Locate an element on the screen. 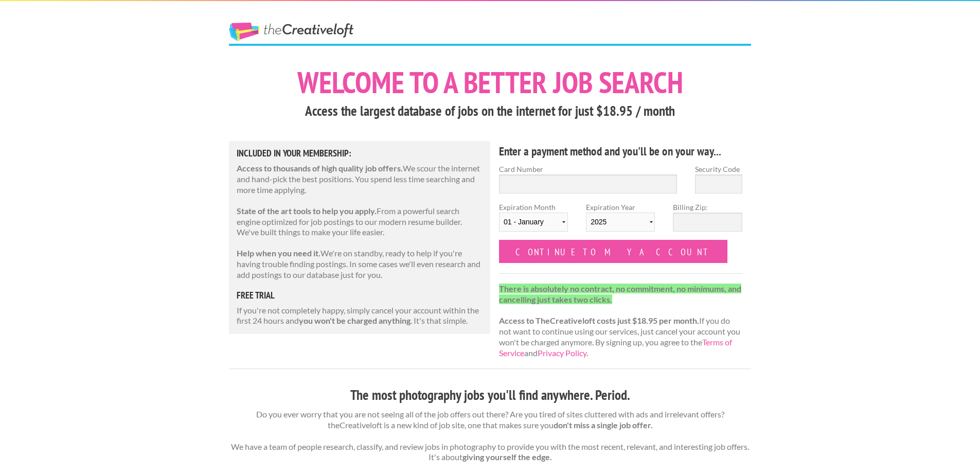 The width and height of the screenshot is (980, 473). strong: State of the art tools to help you apply. is located at coordinates (307, 211).